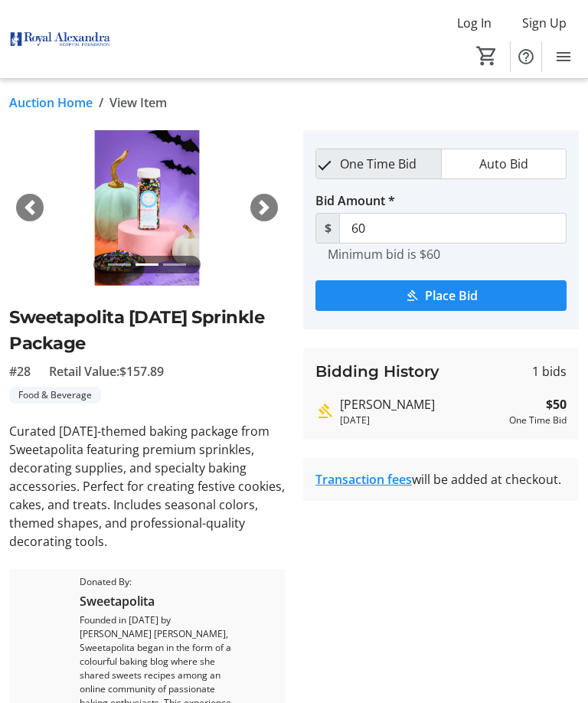 This screenshot has width=588, height=703. I want to click on label: Bid Amount *, so click(355, 201).